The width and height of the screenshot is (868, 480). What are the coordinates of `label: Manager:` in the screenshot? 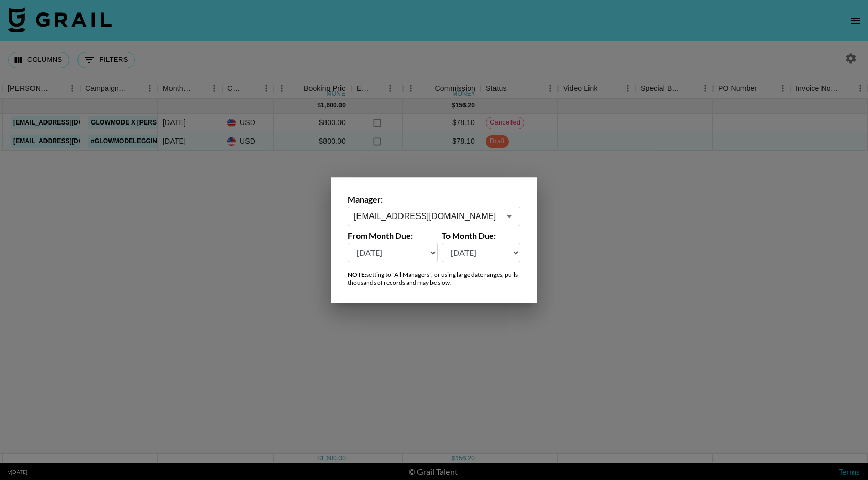 It's located at (434, 199).